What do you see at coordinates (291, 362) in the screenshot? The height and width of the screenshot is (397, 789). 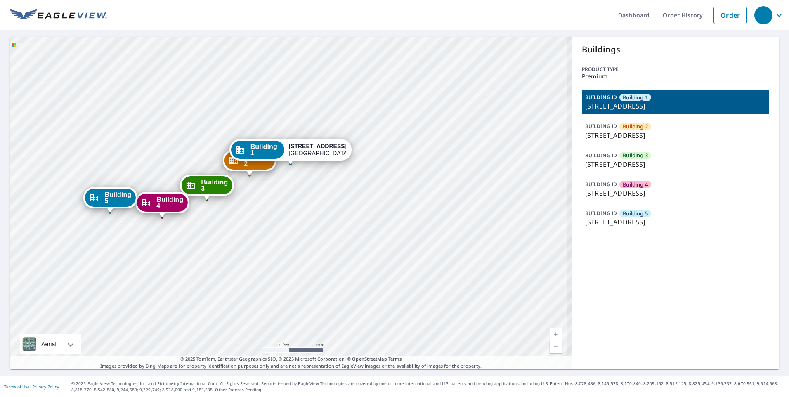 I see `p: Images provided by Bing Maps are for property identification purposes only and are not a represen...` at bounding box center [291, 362].